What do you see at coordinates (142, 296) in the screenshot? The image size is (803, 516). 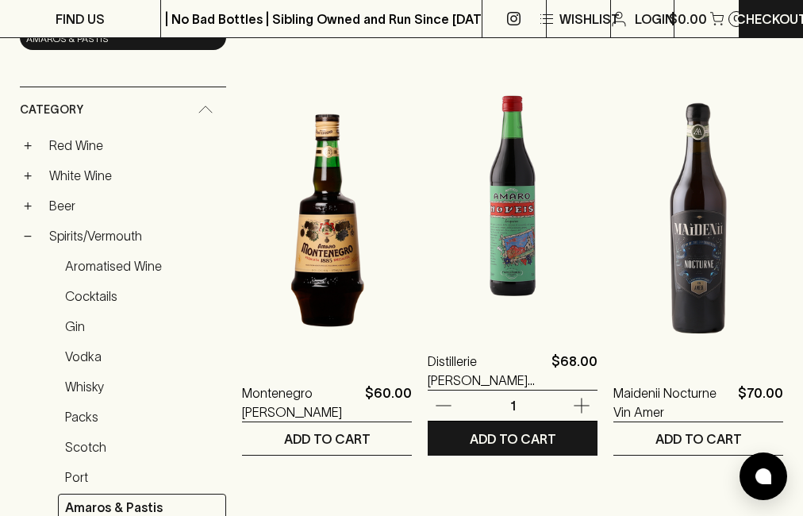 I see `a: Cocktails` at bounding box center [142, 296].